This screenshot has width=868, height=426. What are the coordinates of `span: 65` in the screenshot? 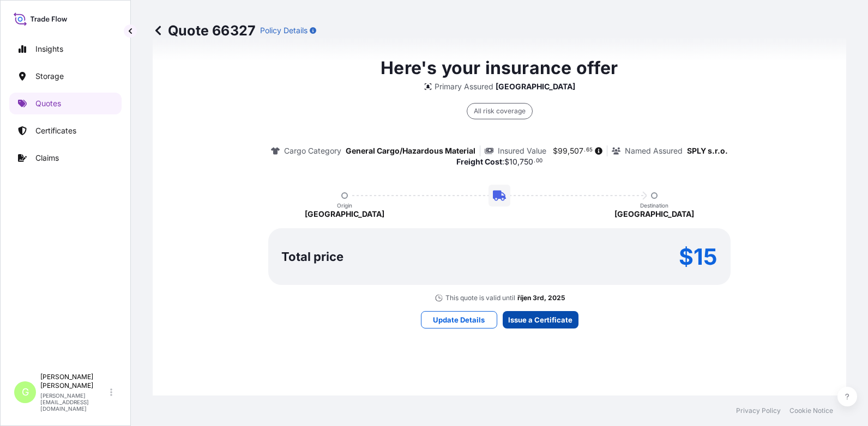 It's located at (589, 150).